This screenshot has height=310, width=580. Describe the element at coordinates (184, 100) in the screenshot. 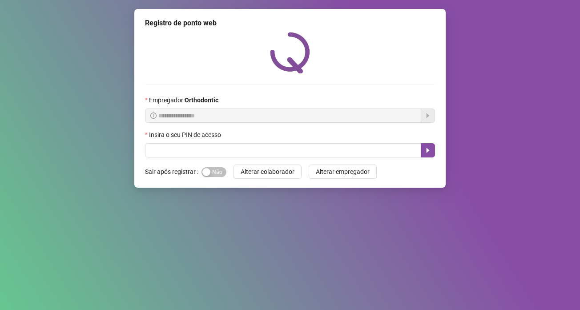

I see `span: Empregador :` at that location.